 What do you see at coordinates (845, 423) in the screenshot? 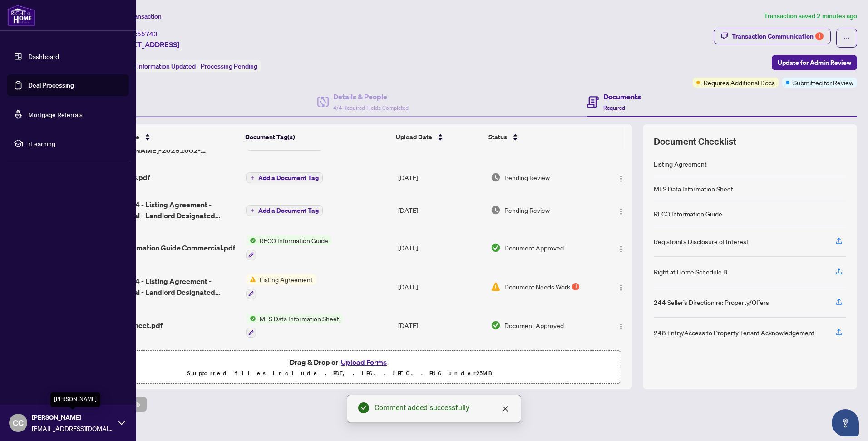
I see `button: Open asap` at bounding box center [845, 423].